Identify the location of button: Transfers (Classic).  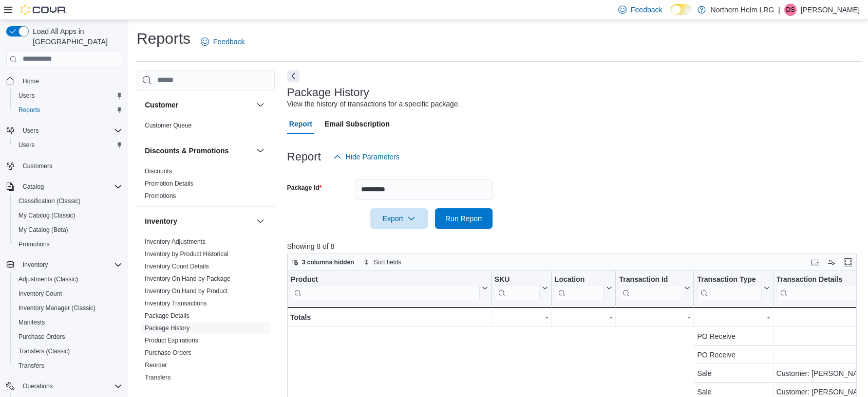
(69, 351).